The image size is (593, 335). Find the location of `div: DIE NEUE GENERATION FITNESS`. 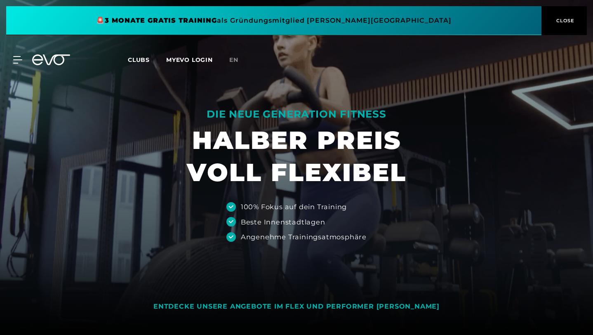

div: DIE NEUE GENERATION FITNESS is located at coordinates (296, 114).